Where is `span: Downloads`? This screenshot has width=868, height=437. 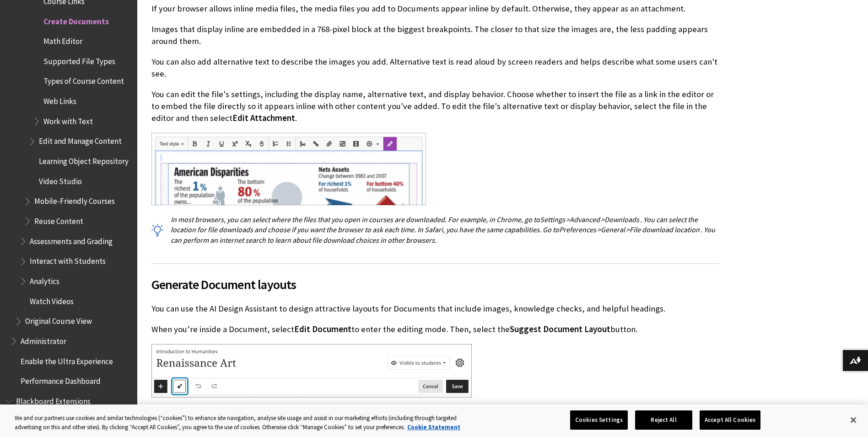 span: Downloads is located at coordinates (622, 219).